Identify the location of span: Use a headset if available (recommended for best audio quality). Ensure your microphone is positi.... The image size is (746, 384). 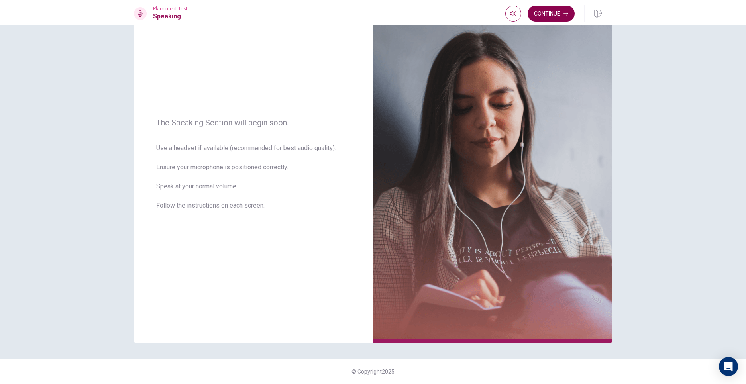
(253, 182).